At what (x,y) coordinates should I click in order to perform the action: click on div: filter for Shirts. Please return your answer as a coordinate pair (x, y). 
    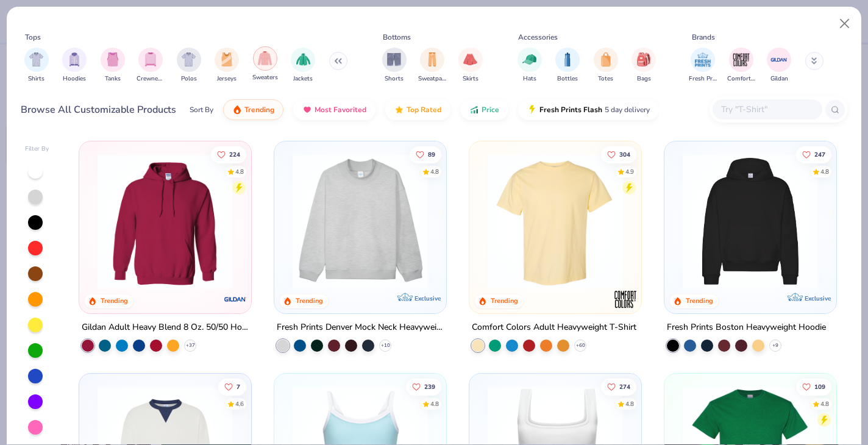
    Looking at the image, I should click on (36, 65).